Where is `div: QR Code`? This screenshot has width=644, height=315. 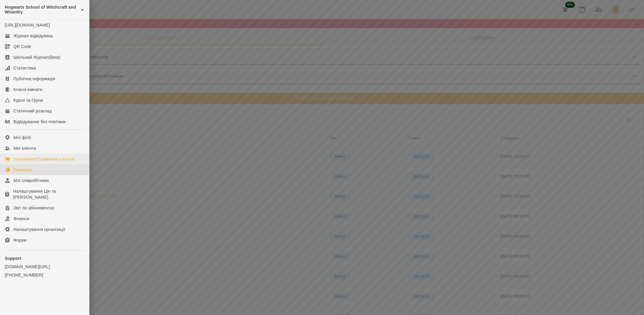 div: QR Code is located at coordinates (22, 47).